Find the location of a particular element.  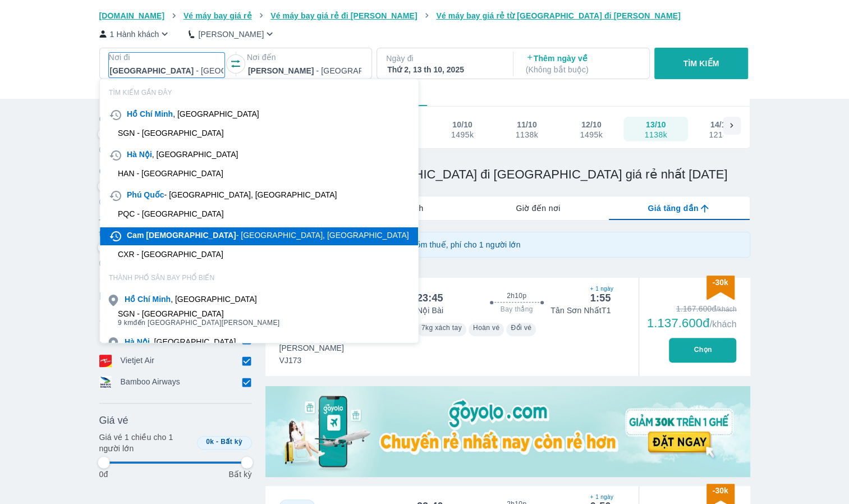

p: Nơi đi is located at coordinates (167, 57).